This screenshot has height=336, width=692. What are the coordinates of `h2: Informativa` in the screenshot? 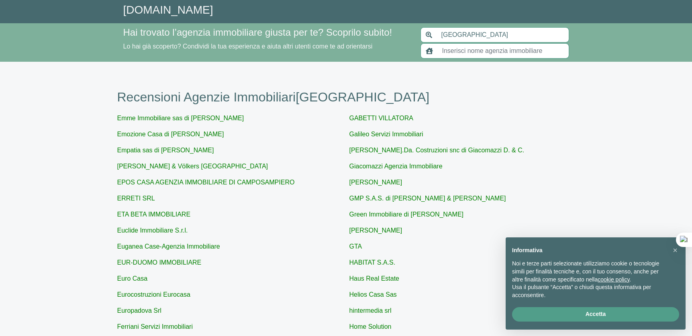 It's located at (589, 251).